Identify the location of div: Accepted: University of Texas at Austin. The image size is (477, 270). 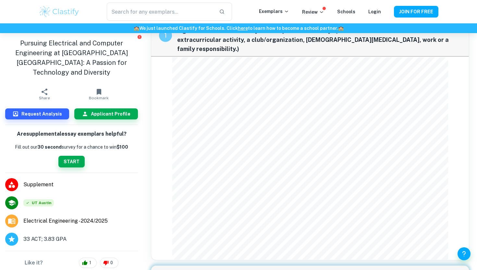
(39, 203).